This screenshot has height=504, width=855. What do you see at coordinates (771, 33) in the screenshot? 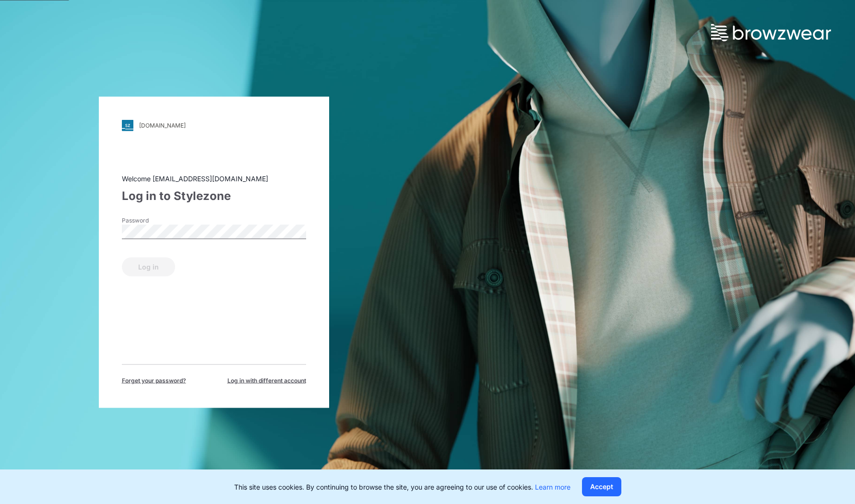
I see `img: browzwear-logo.73288ffb.svg` at bounding box center [771, 33].